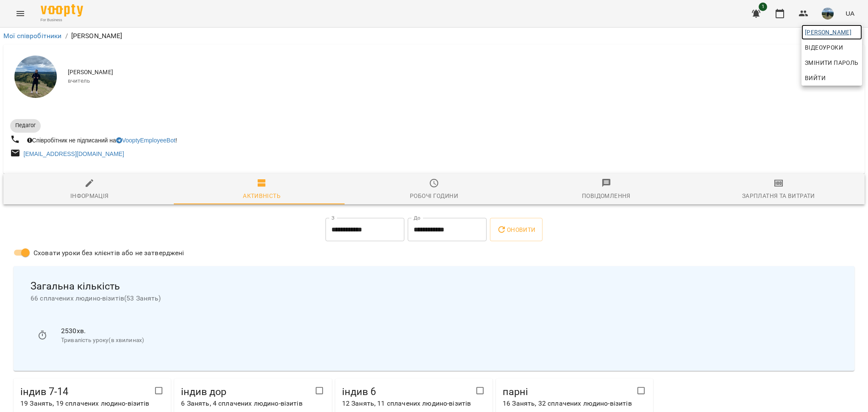 This screenshot has height=412, width=868. What do you see at coordinates (815, 78) in the screenshot?
I see `span: Вийти` at bounding box center [815, 78].